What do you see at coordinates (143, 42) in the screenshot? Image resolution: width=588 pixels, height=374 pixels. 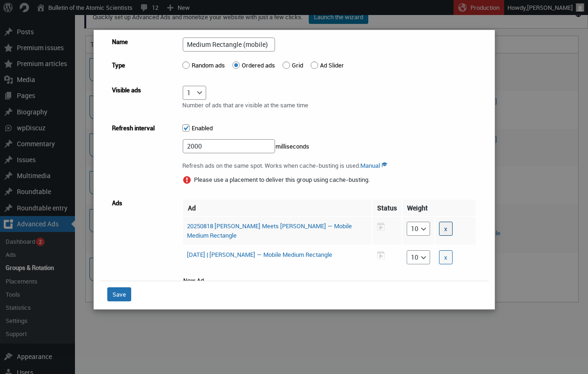 I see `span: Name` at bounding box center [143, 42].